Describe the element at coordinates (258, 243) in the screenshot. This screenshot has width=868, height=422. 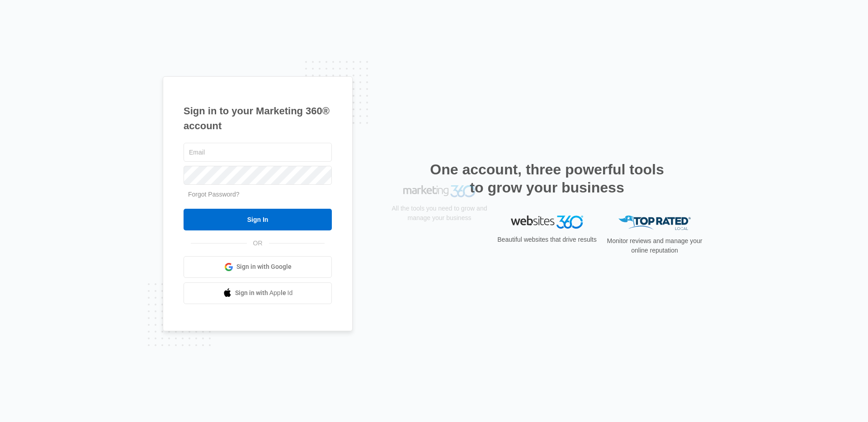
I see `span: OR` at that location.